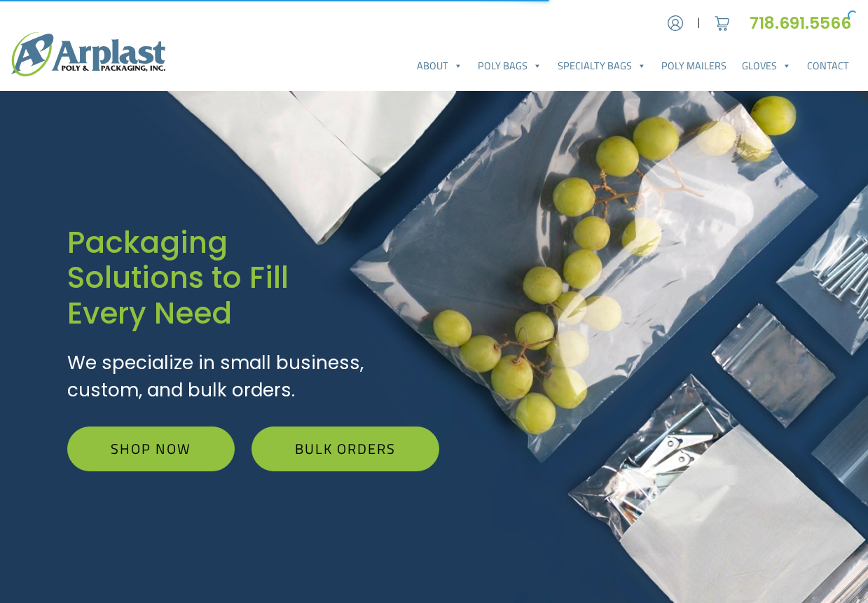 This screenshot has width=868, height=603. I want to click on a: Specialty Bags, so click(602, 66).